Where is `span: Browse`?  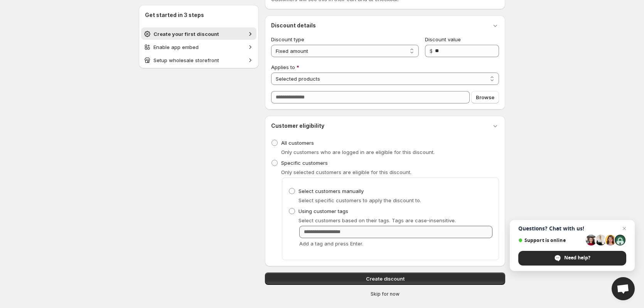
span: Browse is located at coordinates (485, 97).